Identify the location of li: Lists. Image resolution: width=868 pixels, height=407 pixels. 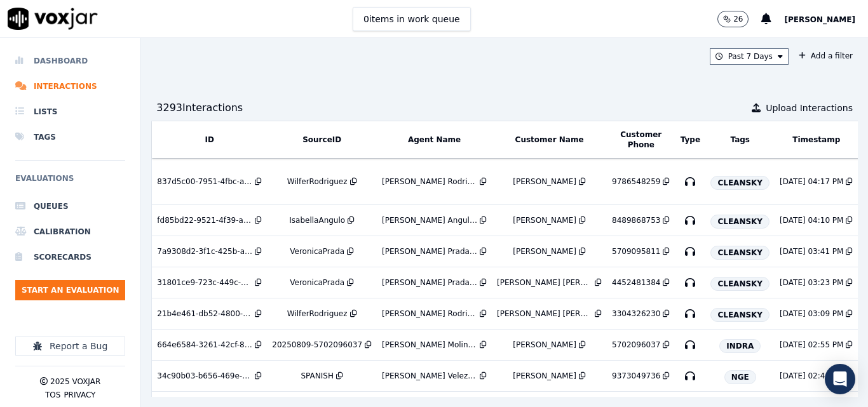
(70, 112).